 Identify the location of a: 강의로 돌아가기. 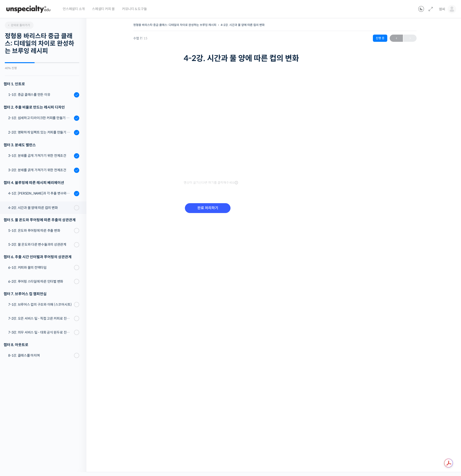
(19, 25).